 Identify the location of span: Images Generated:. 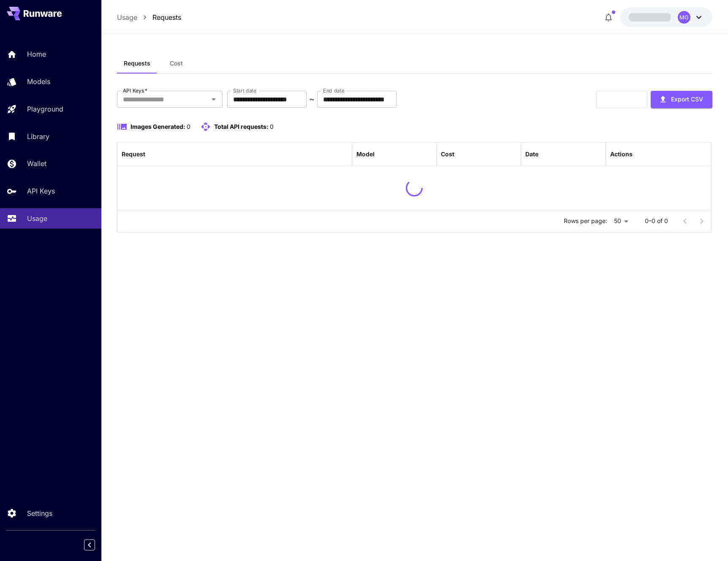
(158, 126).